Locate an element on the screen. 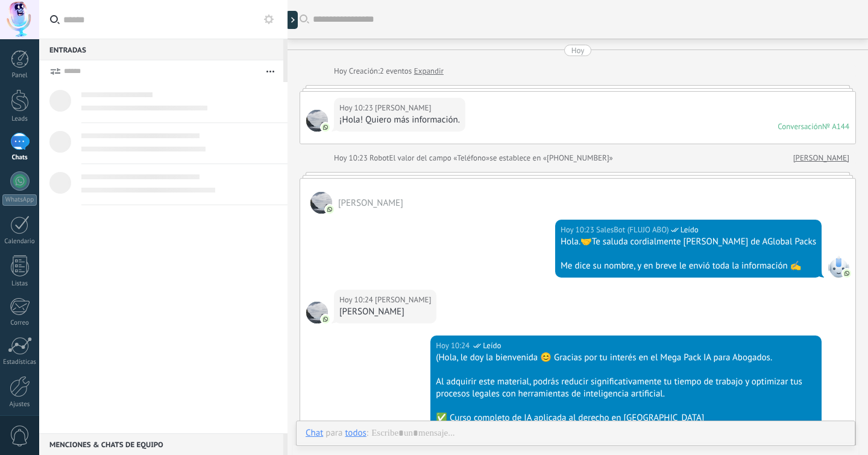 Image resolution: width=868 pixels, height=455 pixels. div: Chats is located at coordinates (20, 157).